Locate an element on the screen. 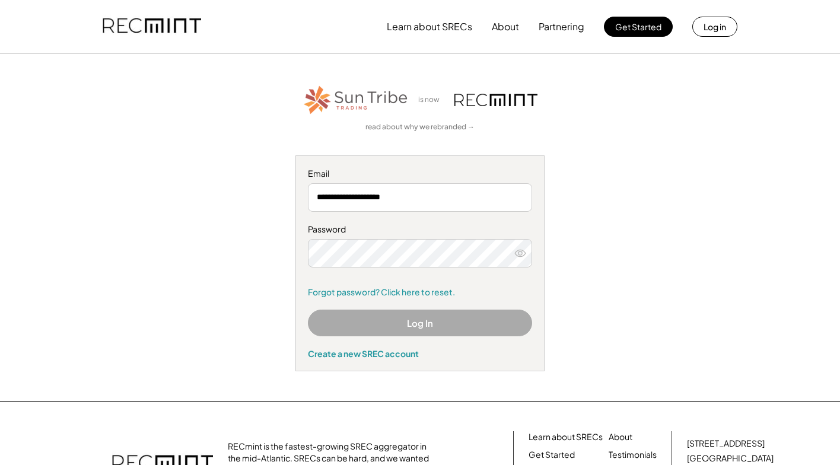 The height and width of the screenshot is (465, 840). img: STT_Horizontal_Logo%2B-%2BColor.png is located at coordinates (356, 100).